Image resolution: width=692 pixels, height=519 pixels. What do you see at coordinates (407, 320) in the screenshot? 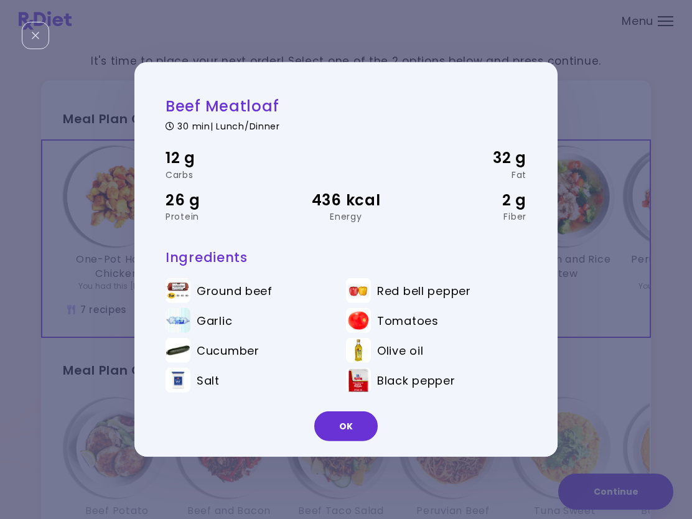
I see `span: Tomatoes` at bounding box center [407, 320].